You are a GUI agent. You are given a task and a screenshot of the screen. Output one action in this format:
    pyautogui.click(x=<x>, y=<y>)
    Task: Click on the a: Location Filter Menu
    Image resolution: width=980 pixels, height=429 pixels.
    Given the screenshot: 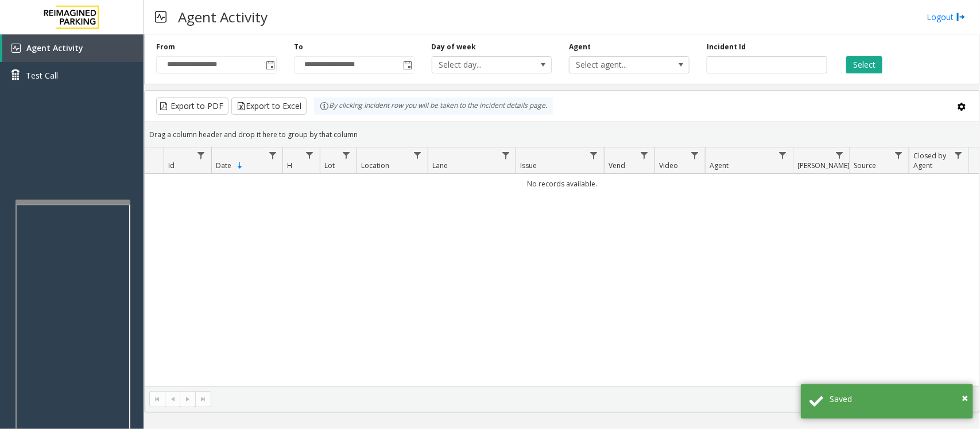 What is the action you would take?
    pyautogui.click(x=417, y=155)
    